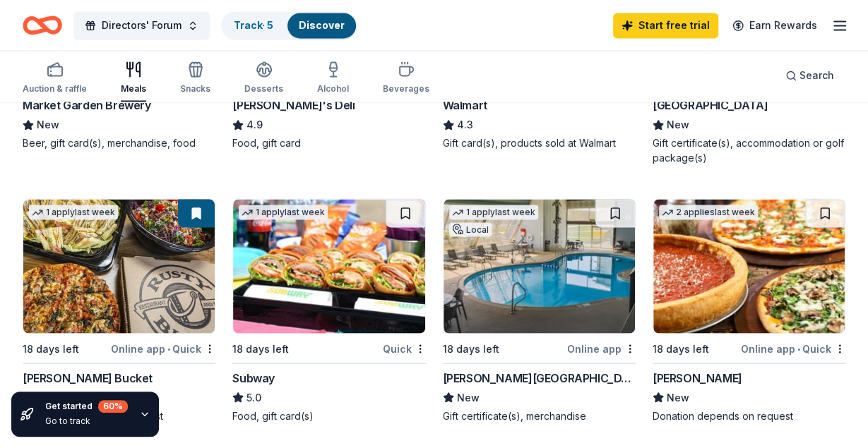 Image resolution: width=868 pixels, height=448 pixels. I want to click on div: Meals, so click(133, 89).